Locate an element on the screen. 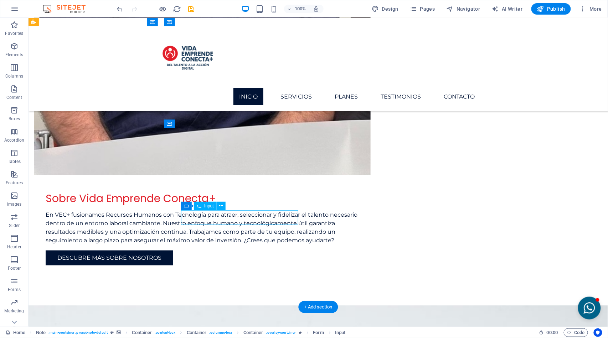 The height and width of the screenshot is (338, 608). a: Click to cancel selection. Double-click to open Pages is located at coordinates (15, 333).